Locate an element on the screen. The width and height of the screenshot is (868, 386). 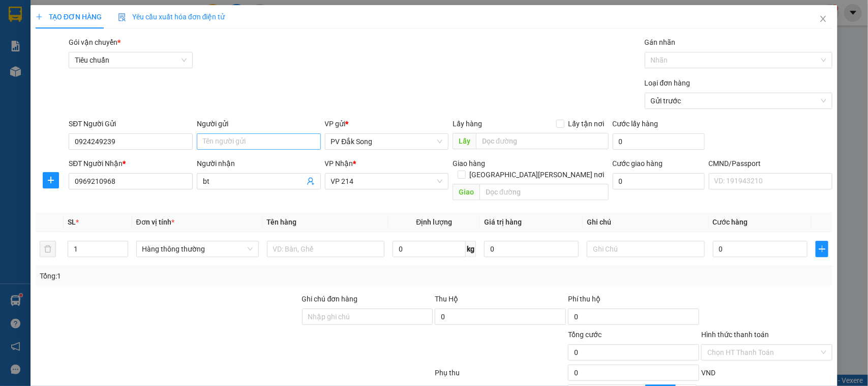
span: Giao is located at coordinates (466, 192).